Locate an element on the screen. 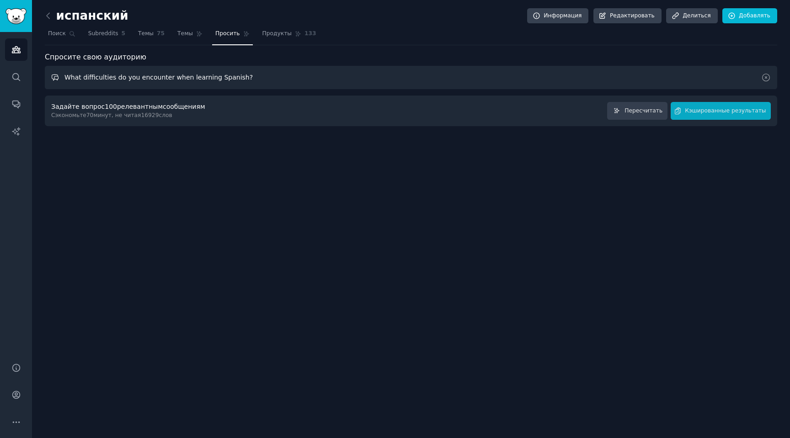 The height and width of the screenshot is (438, 790). a: Информация is located at coordinates (558, 16).